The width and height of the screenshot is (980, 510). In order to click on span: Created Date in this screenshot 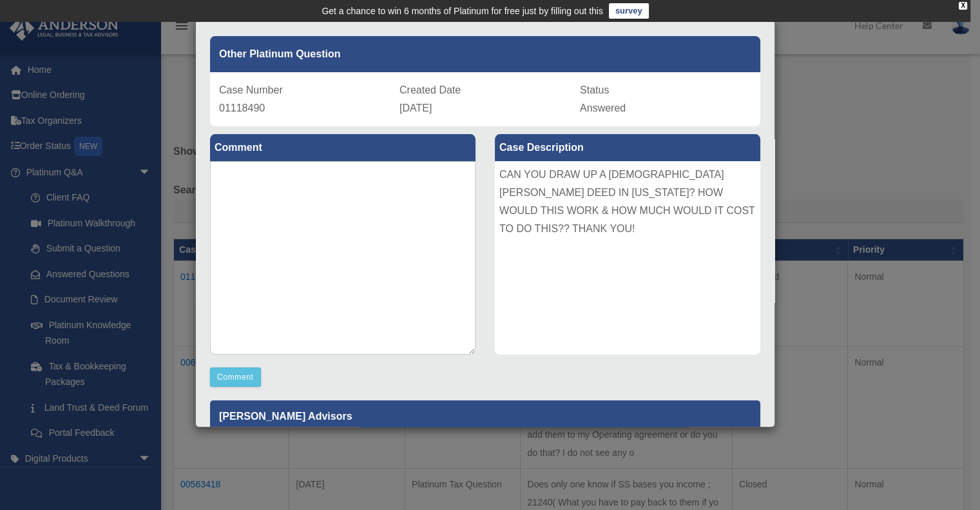, I will do `click(430, 90)`.